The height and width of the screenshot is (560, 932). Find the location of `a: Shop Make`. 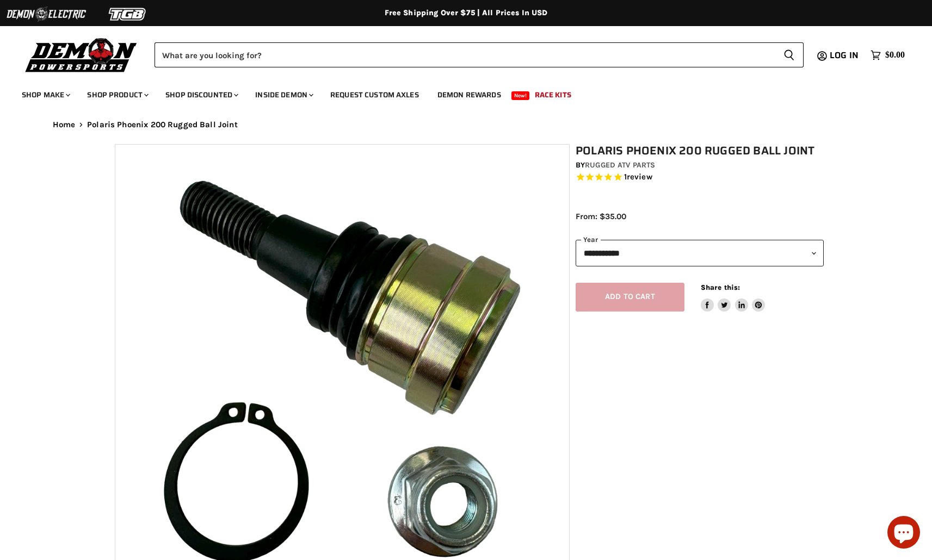

a: Shop Make is located at coordinates (45, 95).